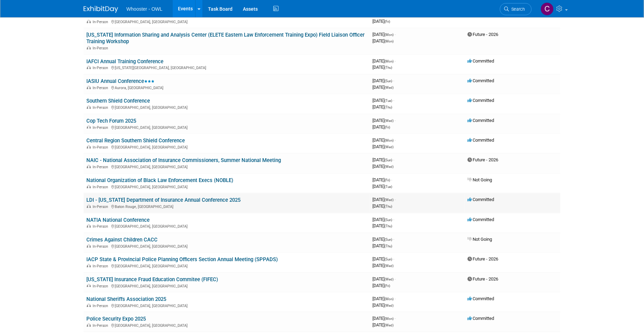  Describe the element at coordinates (120, 81) in the screenshot. I see `a: IASIU Annual Conference` at that location.